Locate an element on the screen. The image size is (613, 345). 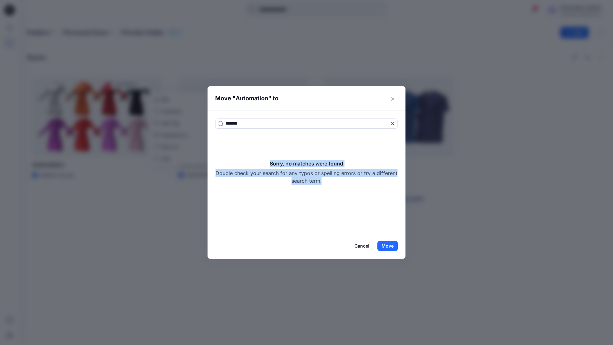
h5: Sorry, no matches were found is located at coordinates (307, 163).